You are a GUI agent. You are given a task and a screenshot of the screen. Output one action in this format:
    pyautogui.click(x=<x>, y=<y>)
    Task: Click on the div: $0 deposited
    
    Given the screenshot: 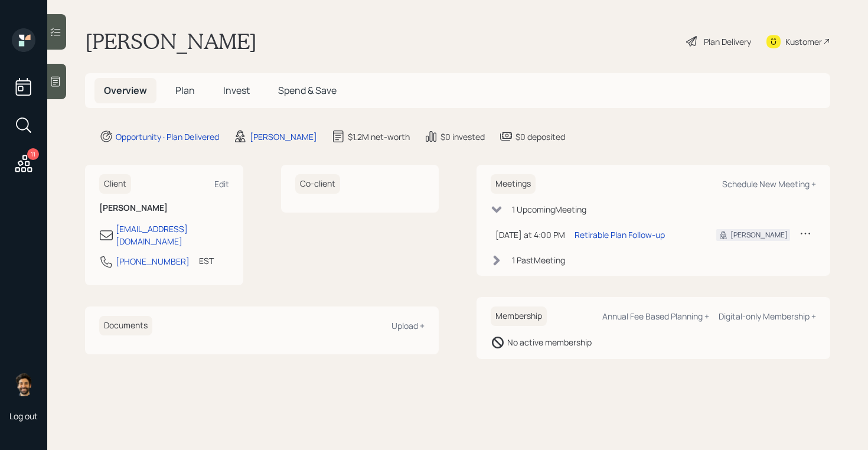 What is the action you would take?
    pyautogui.click(x=540, y=136)
    